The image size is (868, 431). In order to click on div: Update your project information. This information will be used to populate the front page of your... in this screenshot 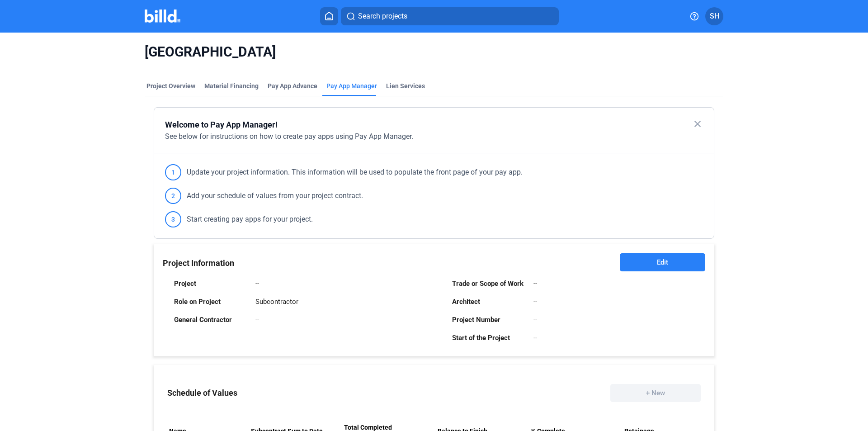, I will do `click(344, 172)`.